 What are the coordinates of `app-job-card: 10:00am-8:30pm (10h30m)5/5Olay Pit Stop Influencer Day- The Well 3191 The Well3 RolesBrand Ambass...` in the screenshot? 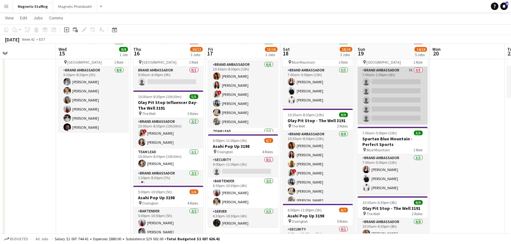 It's located at (168, 137).